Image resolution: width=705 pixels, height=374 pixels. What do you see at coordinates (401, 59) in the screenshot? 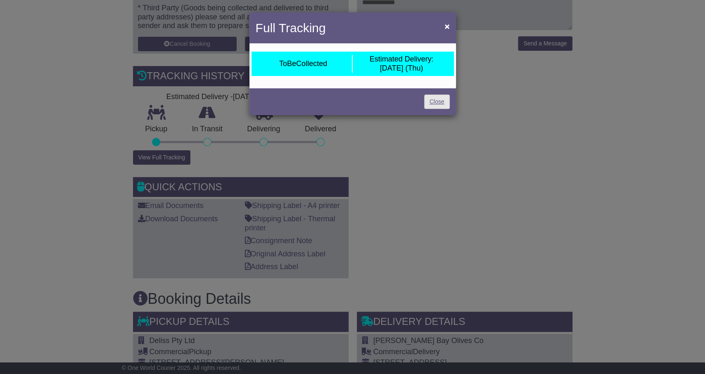
I see `span: Estimated Delivery:` at bounding box center [401, 59].